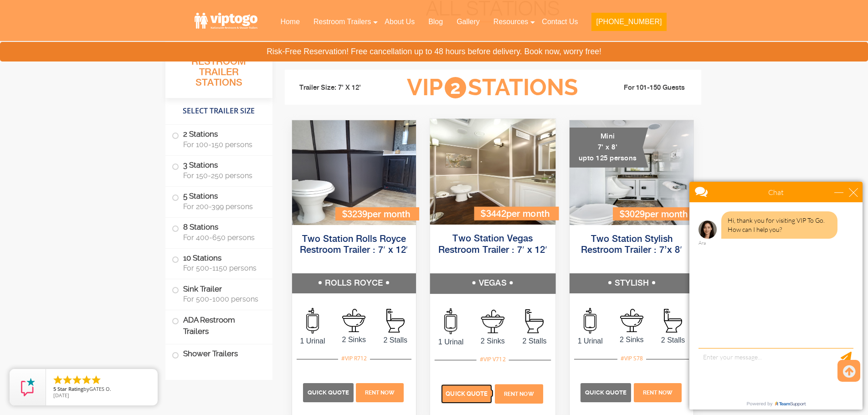 This screenshot has height=415, width=868. Describe the element at coordinates (163, 181) in the screenshot. I see `div: Send Message` at that location.